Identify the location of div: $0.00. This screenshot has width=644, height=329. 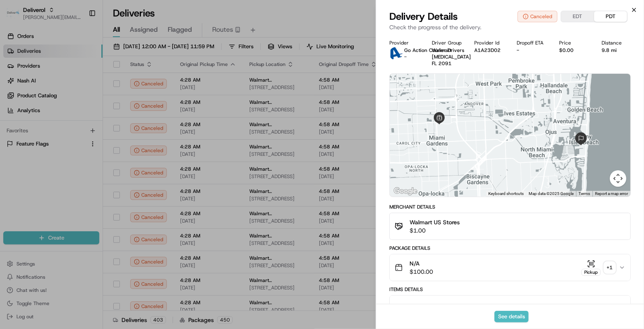
(573, 50).